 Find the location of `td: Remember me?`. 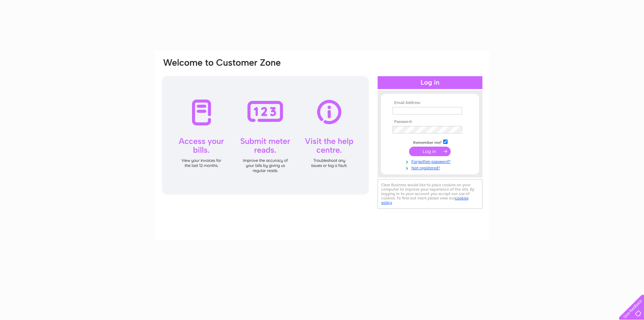

td: Remember me? is located at coordinates (430, 142).